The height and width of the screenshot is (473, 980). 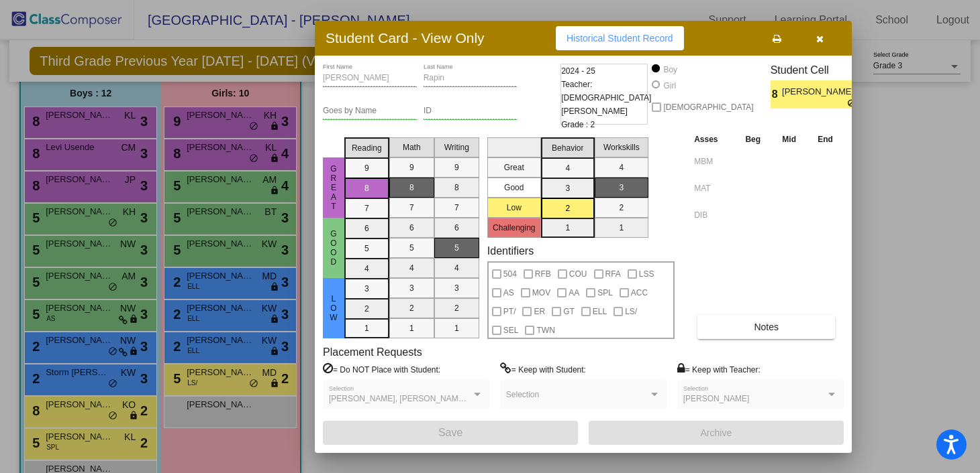 I want to click on label: = Keep with Student:, so click(x=543, y=370).